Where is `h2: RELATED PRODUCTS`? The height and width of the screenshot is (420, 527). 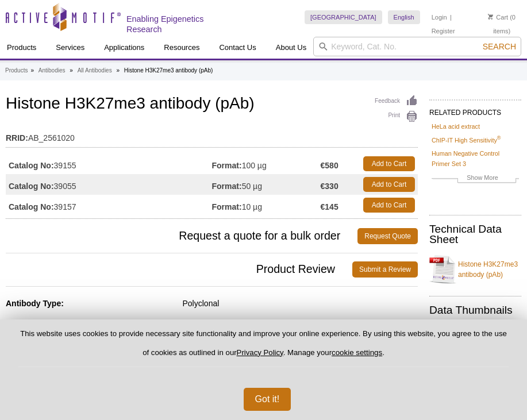 h2: RELATED PRODUCTS is located at coordinates (475, 110).